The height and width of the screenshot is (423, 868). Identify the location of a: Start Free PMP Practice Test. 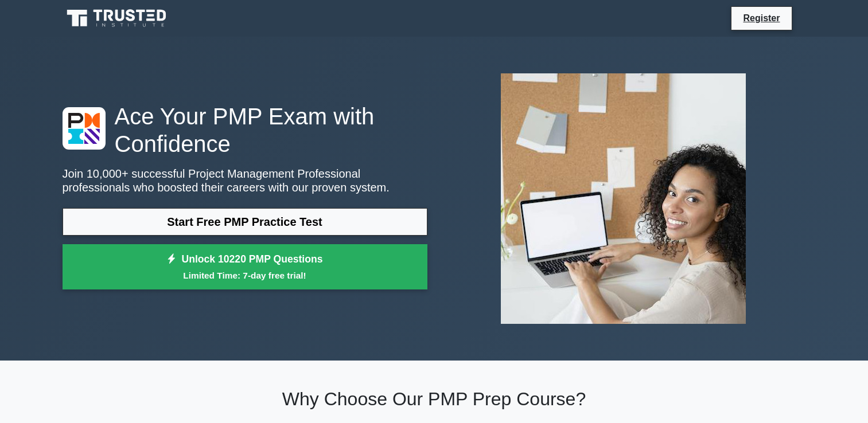
(245, 222).